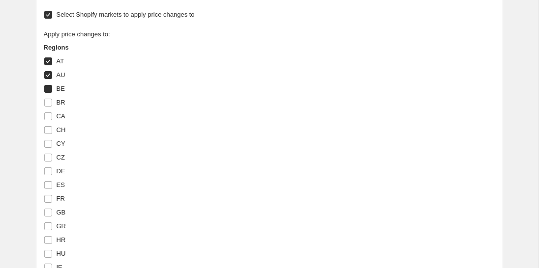  Describe the element at coordinates (61, 212) in the screenshot. I see `span: GB` at that location.